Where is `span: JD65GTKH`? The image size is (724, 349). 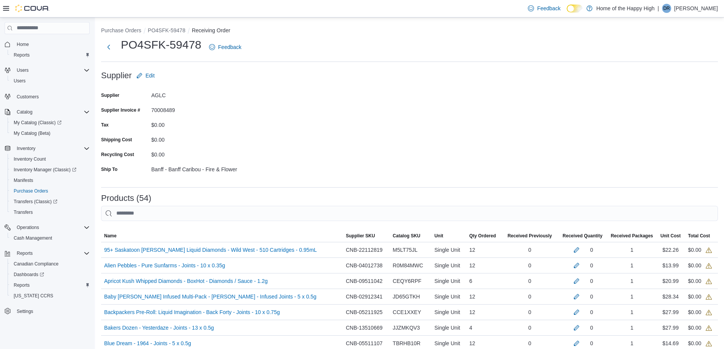 span: JD65GTKH is located at coordinates (406, 297).